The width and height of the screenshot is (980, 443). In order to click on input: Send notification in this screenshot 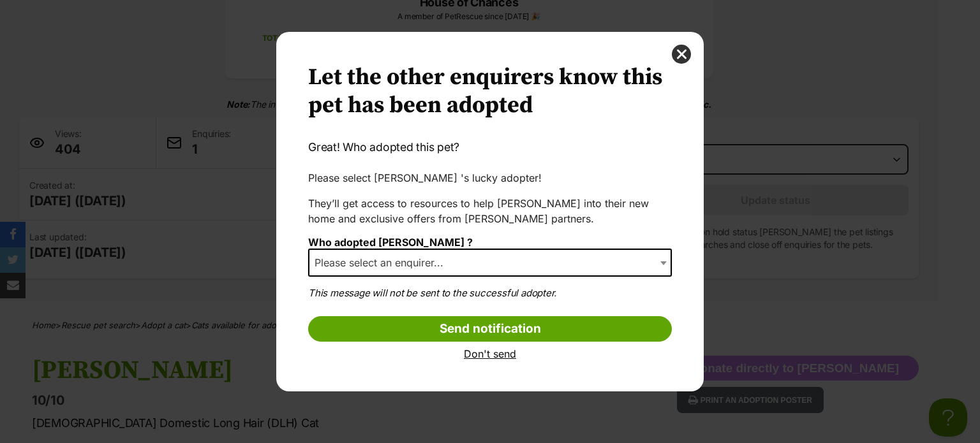, I will do `click(490, 329)`.